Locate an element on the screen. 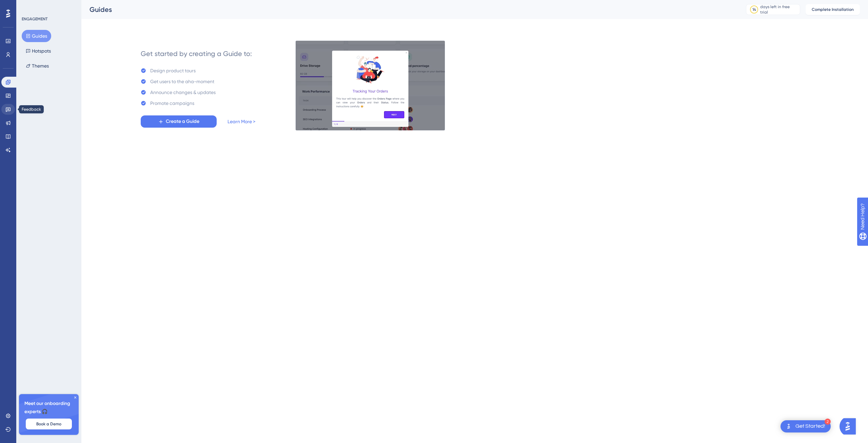 The height and width of the screenshot is (443, 868). div: 2 is located at coordinates (828, 421).